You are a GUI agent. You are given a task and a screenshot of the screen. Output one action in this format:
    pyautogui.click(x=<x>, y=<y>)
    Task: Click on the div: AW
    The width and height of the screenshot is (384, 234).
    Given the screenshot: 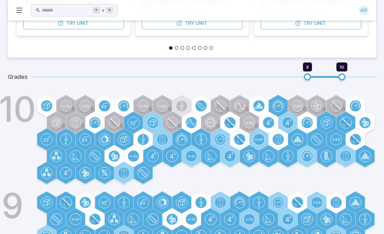 What is the action you would take?
    pyautogui.click(x=364, y=10)
    